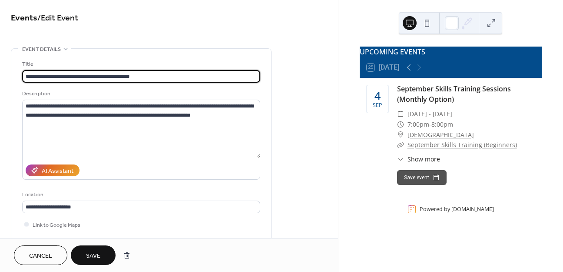  I want to click on button: Save, so click(93, 255).